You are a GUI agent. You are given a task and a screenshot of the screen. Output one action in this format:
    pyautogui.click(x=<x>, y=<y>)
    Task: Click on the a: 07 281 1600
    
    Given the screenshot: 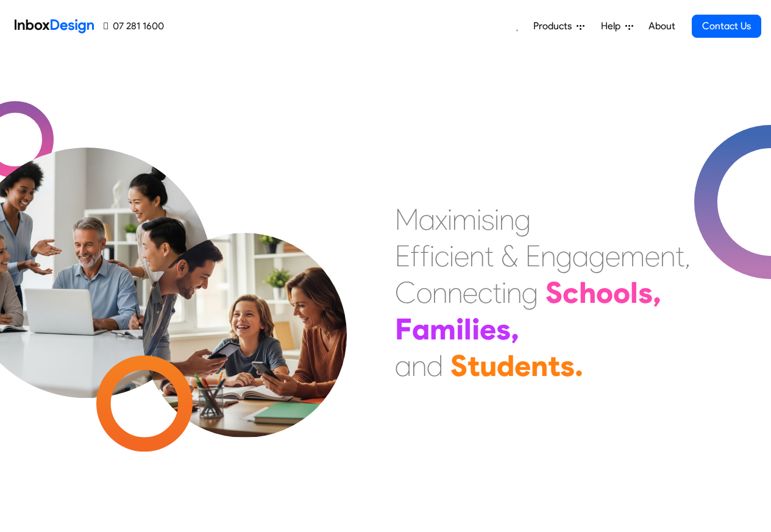 What is the action you would take?
    pyautogui.click(x=133, y=26)
    